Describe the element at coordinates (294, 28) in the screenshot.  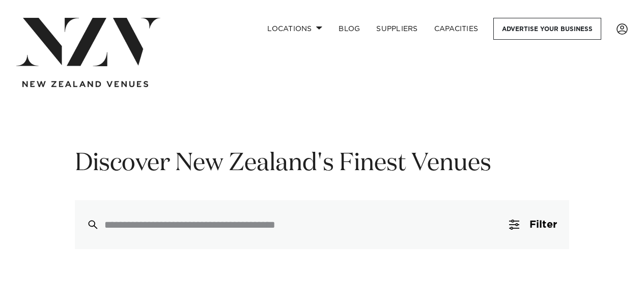
I see `a: Locations` at that location.